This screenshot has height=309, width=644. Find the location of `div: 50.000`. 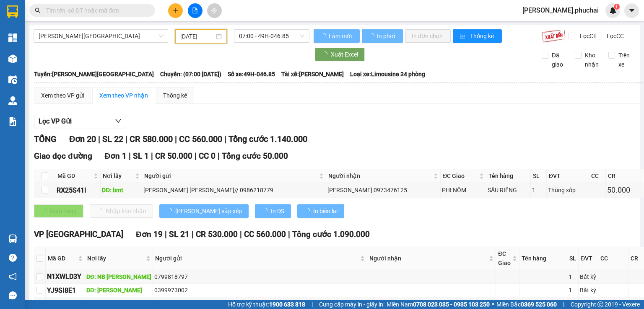

div: 50.000 is located at coordinates (623, 191).